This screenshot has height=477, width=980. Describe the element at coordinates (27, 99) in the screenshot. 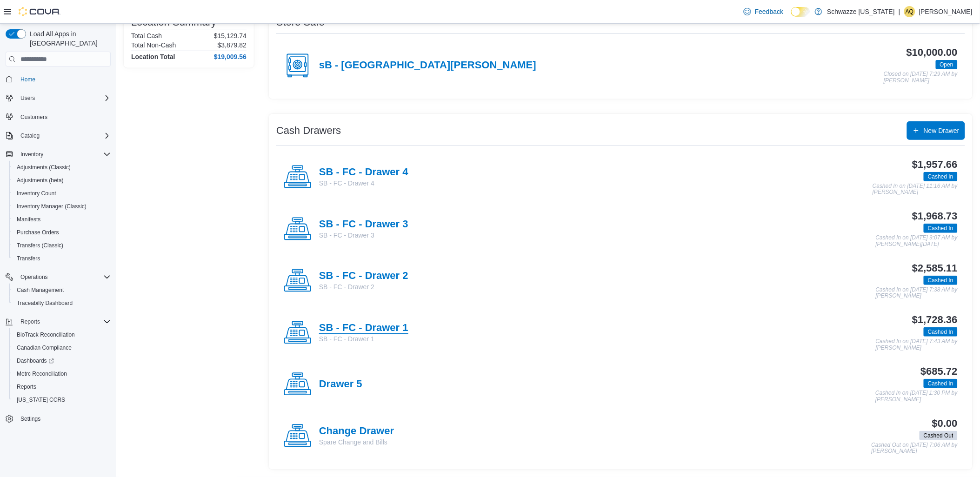

I see `button: Users` at that location.